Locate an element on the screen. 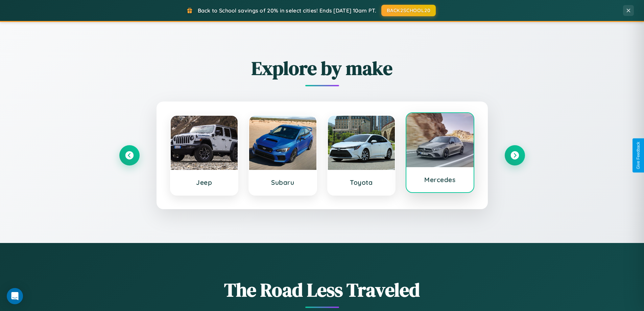 The image size is (644, 311). div: Give Feedback is located at coordinates (639, 155).